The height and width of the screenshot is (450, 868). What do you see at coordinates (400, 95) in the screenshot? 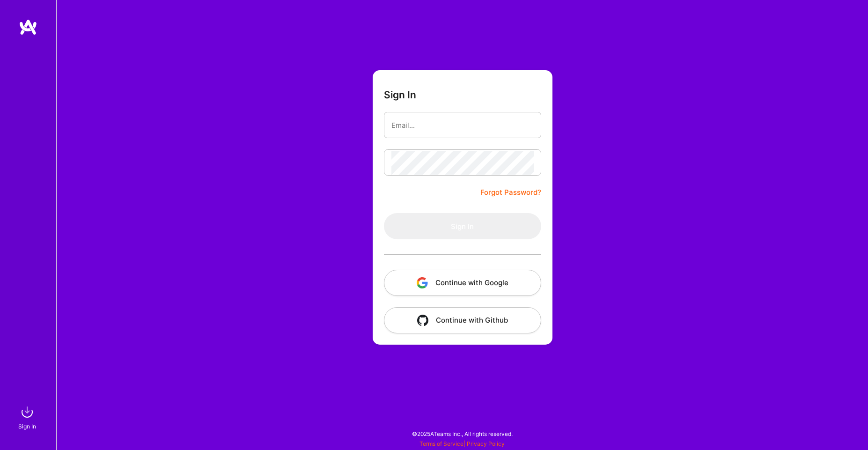
I see `h3: Sign In` at bounding box center [400, 95].